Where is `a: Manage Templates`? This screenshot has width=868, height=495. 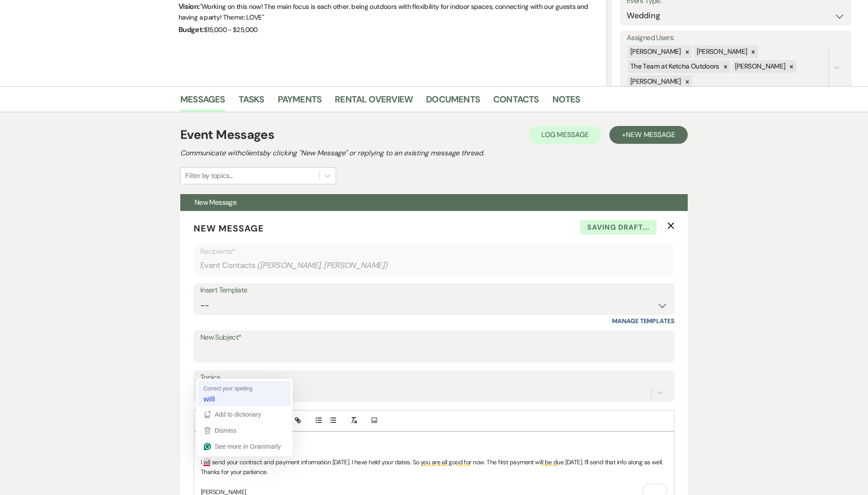 a: Manage Templates is located at coordinates (643, 321).